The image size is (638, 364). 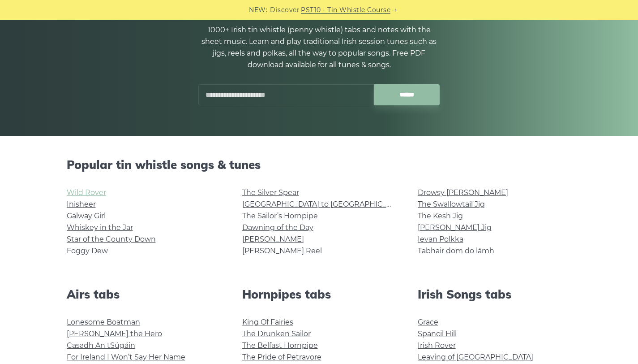 I want to click on a: Galway Girl, so click(x=86, y=216).